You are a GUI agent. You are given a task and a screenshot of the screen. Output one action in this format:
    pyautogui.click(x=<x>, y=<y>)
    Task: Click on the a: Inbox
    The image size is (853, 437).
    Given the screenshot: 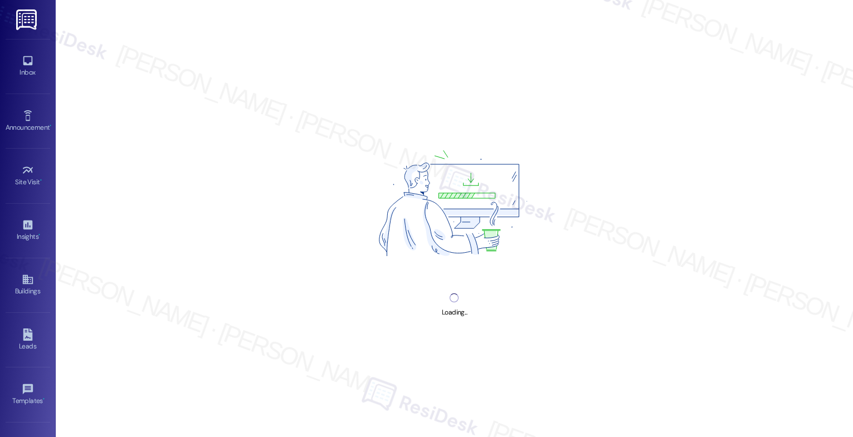 What is the action you would take?
    pyautogui.click(x=28, y=66)
    